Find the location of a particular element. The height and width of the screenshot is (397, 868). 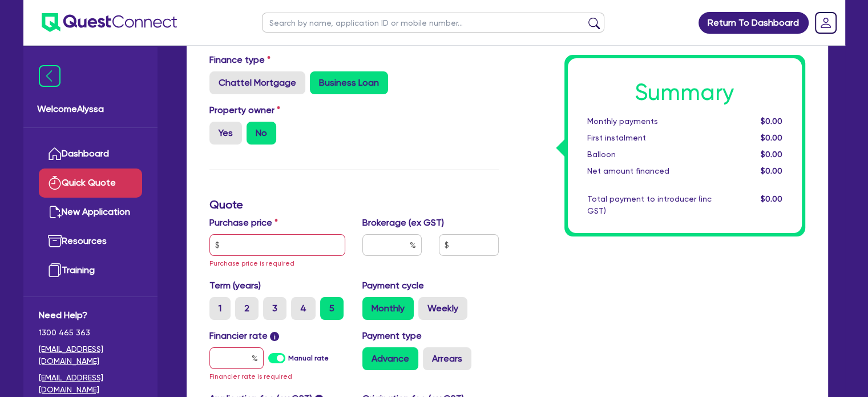

img: new-application is located at coordinates (55, 212).